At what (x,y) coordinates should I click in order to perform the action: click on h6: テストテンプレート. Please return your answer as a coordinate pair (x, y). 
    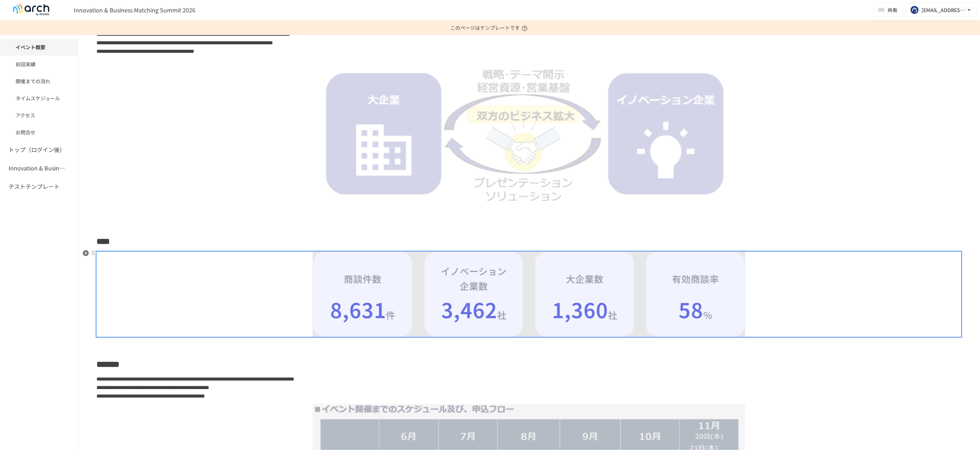
    Looking at the image, I should click on (34, 186).